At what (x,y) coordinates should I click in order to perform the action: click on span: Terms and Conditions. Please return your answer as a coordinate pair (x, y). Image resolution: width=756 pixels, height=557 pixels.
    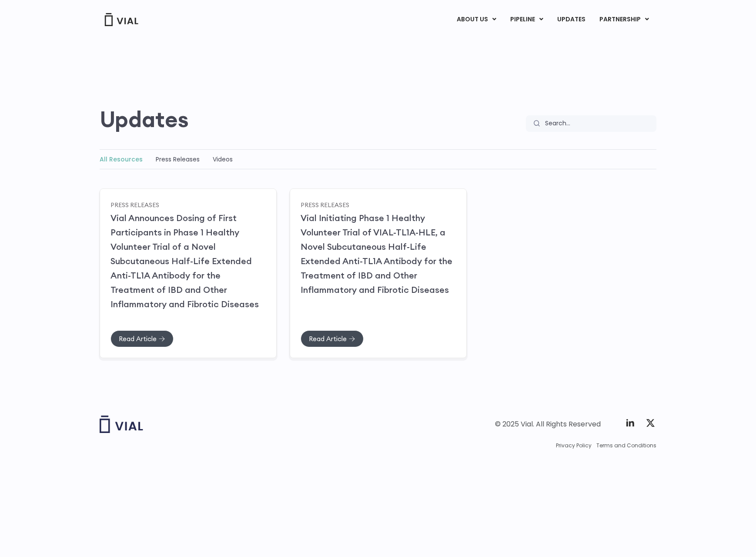
    Looking at the image, I should click on (626, 445).